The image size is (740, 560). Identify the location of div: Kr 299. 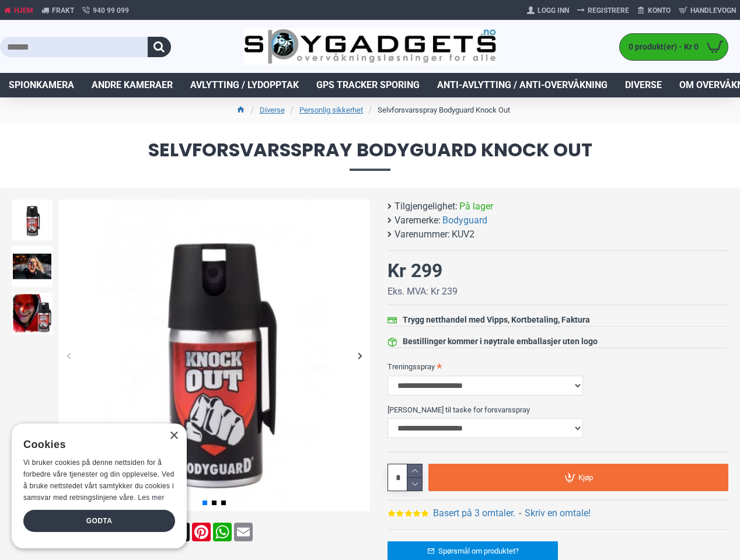
(415, 271).